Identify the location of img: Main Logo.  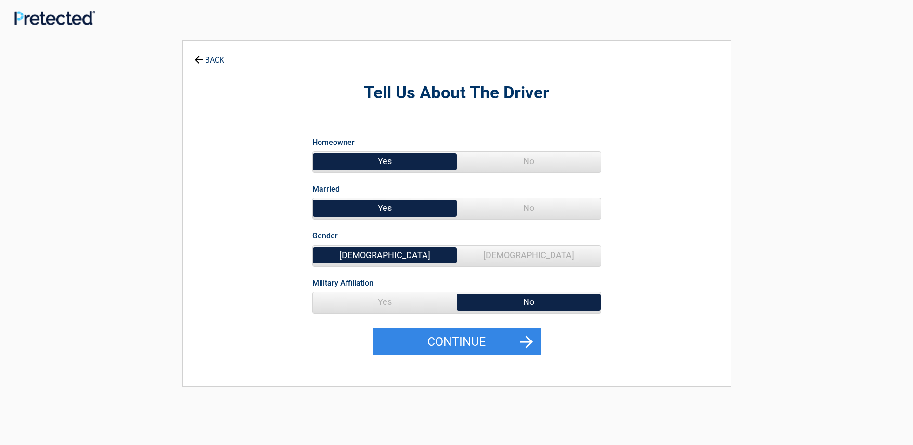
(55, 18).